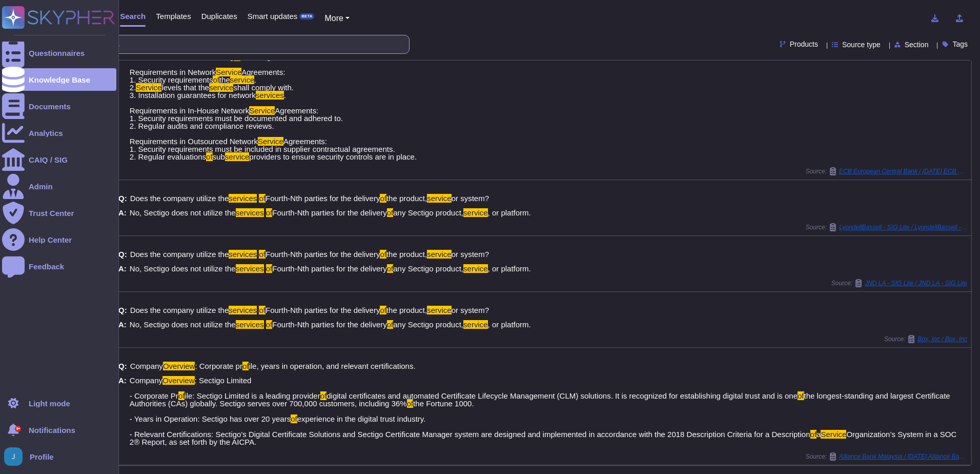 This screenshot has width=980, height=474. Describe the element at coordinates (332, 365) in the screenshot. I see `span: ile, years in operation, and relevant certifications.` at that location.